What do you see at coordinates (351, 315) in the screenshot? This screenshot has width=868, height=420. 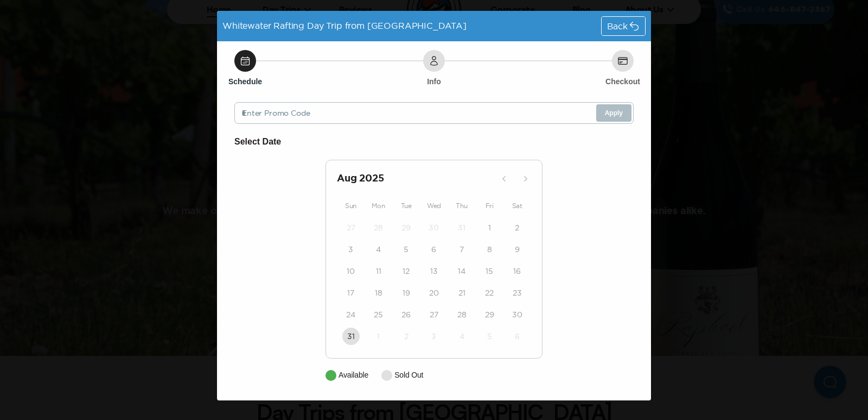 I see `button: 24` at bounding box center [351, 315].